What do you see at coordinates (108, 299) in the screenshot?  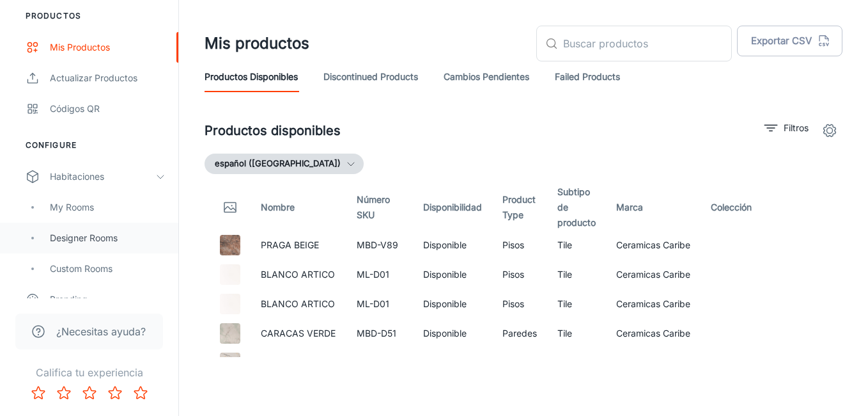 I see `div: Branding` at bounding box center [108, 299].